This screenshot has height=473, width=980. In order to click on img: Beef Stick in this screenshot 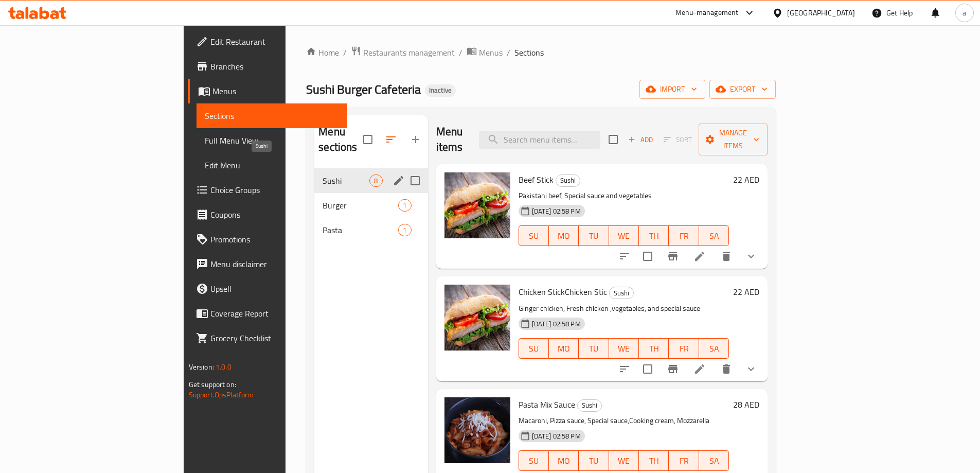, I will do `click(477, 205)`.